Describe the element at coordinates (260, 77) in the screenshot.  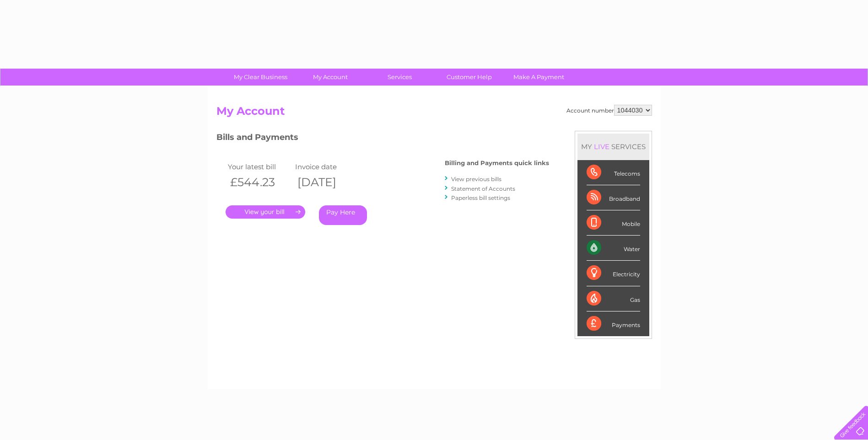
I see `a: My Clear Business` at that location.